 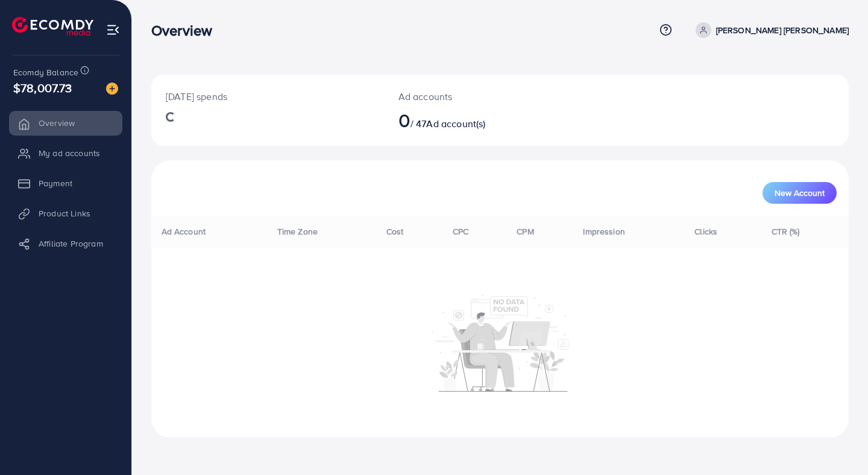 I want to click on img: menu, so click(x=113, y=30).